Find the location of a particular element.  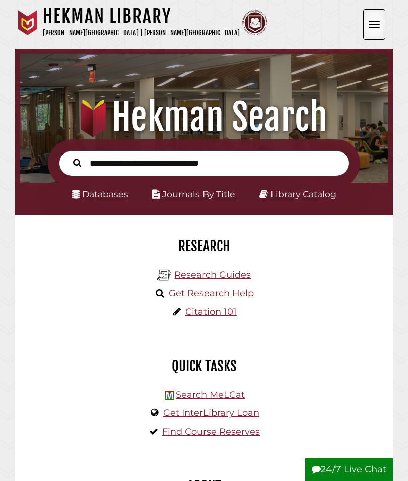

a: Journals By Title is located at coordinates (198, 193).